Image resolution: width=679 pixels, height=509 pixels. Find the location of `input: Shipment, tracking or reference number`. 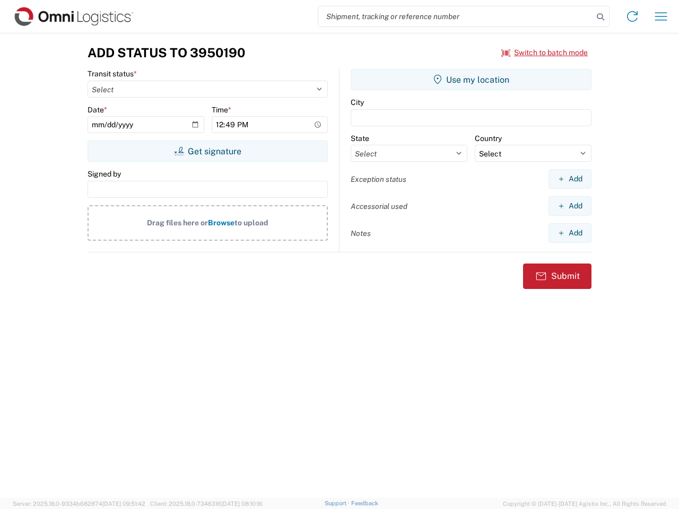

input: Shipment, tracking or reference number is located at coordinates (456, 16).